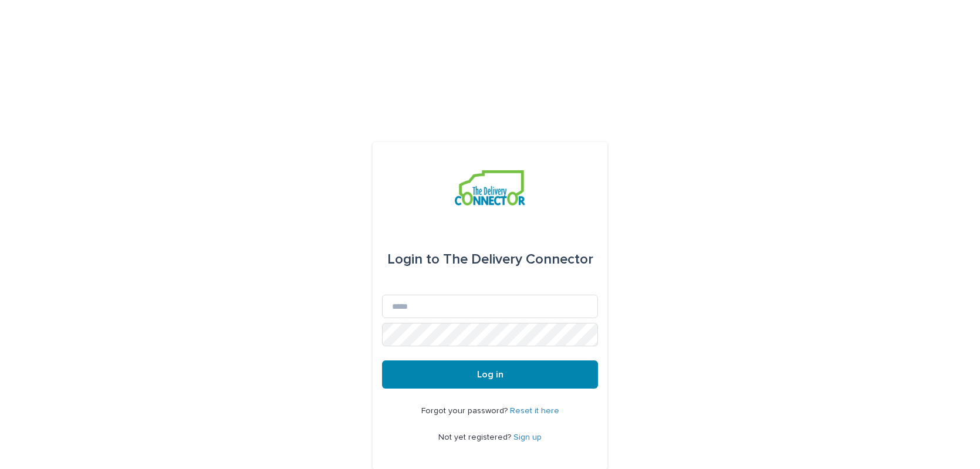 This screenshot has height=469, width=980. What do you see at coordinates (490, 375) in the screenshot?
I see `button: Log in` at bounding box center [490, 375].